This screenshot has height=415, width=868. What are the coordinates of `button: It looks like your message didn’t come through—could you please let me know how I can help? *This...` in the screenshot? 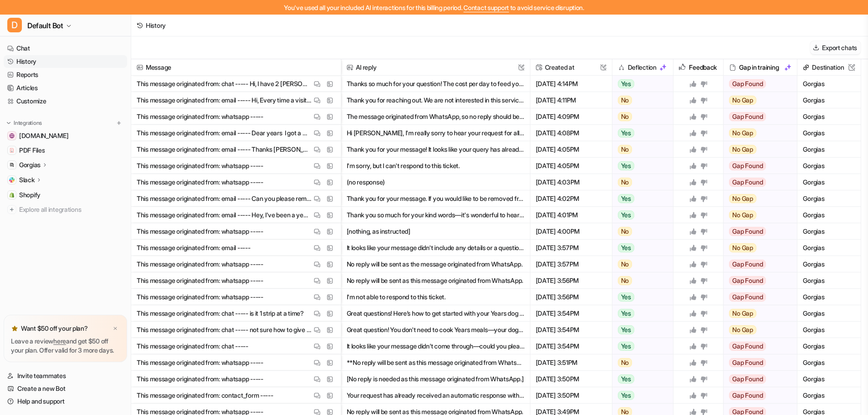 It's located at (436, 346).